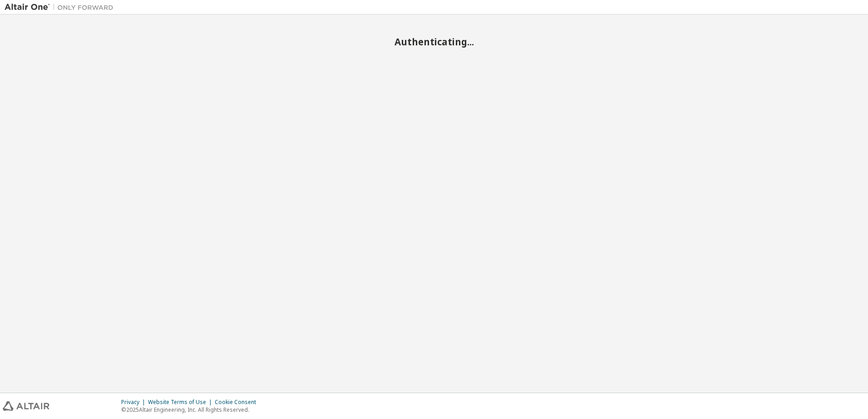 This screenshot has width=868, height=419. I want to click on img: Altair One, so click(61, 7).